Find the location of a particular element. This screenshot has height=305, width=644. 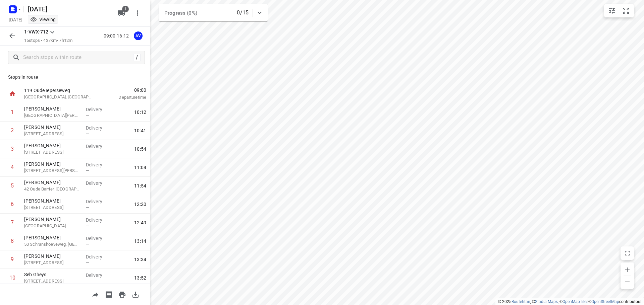

span: 10:41 is located at coordinates (140, 130).